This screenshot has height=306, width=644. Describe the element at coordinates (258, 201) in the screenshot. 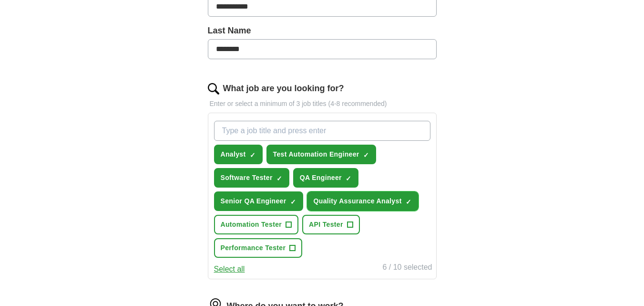

I see `button: Senior QA Engineer✓` at that location.